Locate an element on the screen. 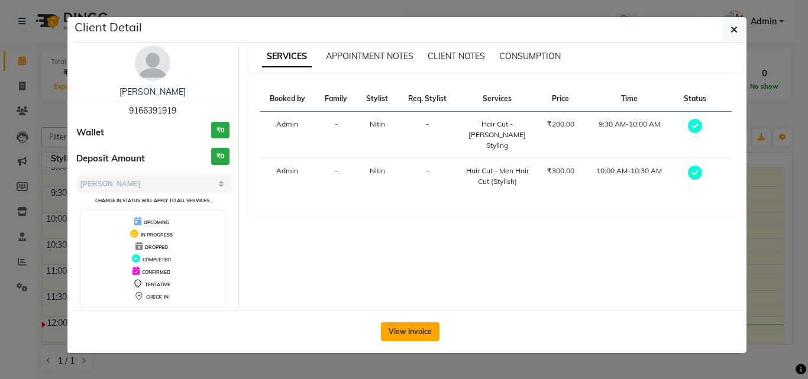 The height and width of the screenshot is (379, 808). span: DROPPED is located at coordinates (156, 247).